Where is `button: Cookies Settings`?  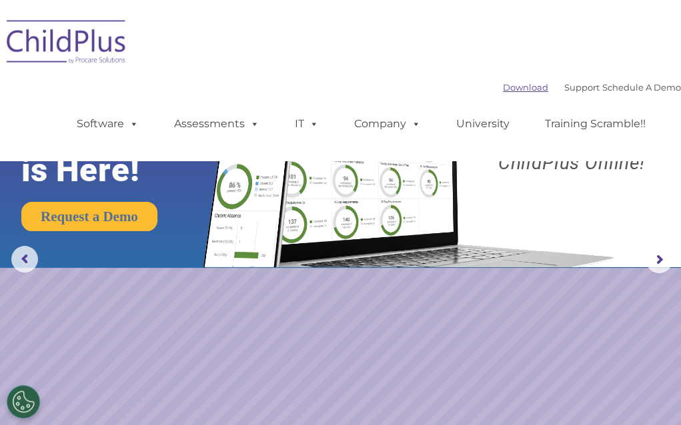
button: Cookies Settings is located at coordinates (23, 402).